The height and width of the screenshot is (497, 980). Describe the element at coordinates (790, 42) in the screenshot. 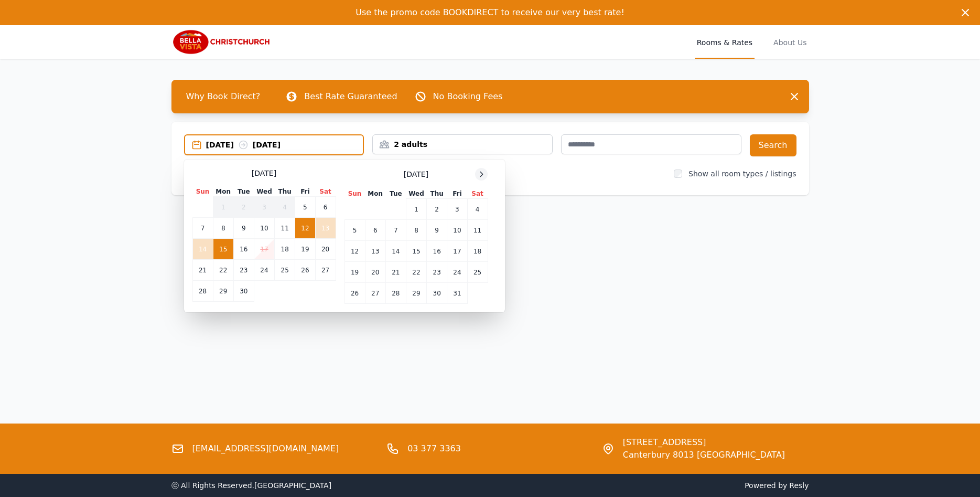

I see `a: About Us` at that location.